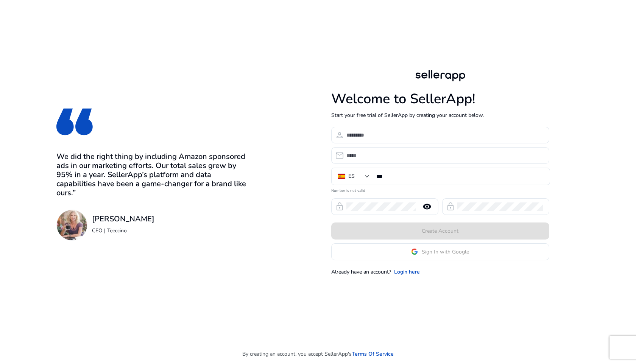  I want to click on span: person, so click(340, 135).